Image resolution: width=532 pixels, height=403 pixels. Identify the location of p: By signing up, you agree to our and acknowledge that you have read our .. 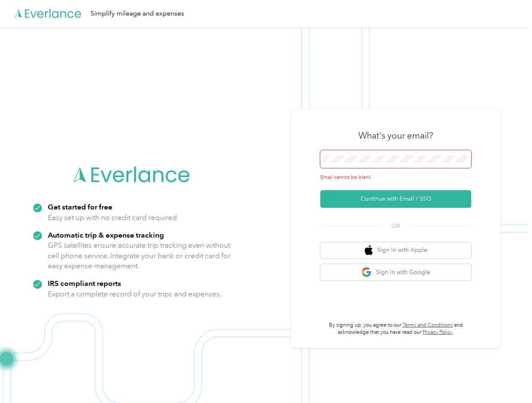
(396, 328).